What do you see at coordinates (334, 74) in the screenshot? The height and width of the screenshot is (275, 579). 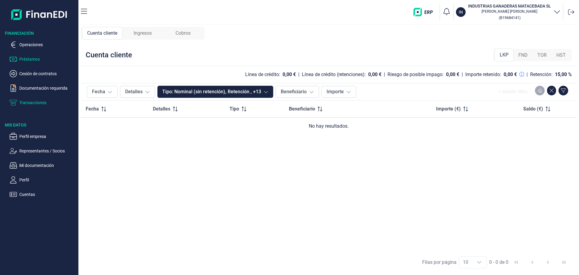 I see `div: Línea de crédito (retenciones):` at bounding box center [334, 74].